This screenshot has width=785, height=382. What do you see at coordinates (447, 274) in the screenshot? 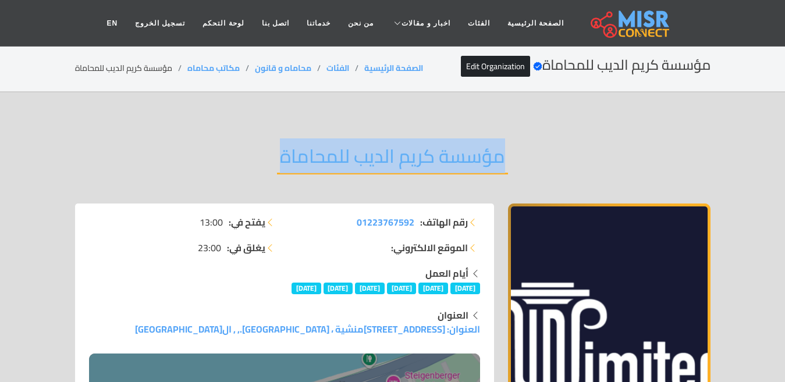
I see `strong: أيام العمل` at bounding box center [447, 274].